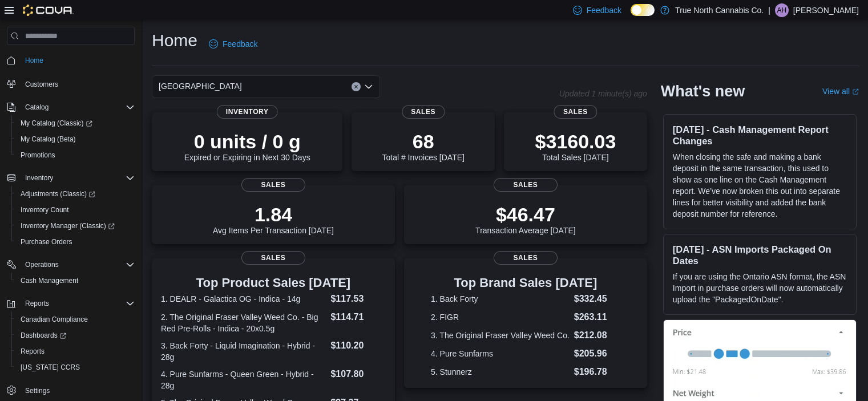 The width and height of the screenshot is (868, 401). Describe the element at coordinates (703, 92) in the screenshot. I see `h2: What's new` at that location.